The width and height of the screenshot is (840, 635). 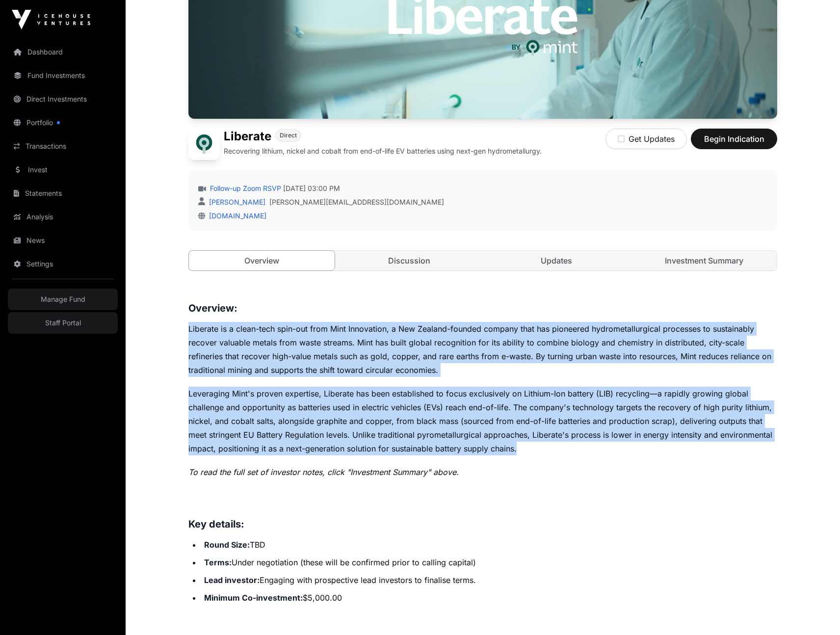 What do you see at coordinates (63, 123) in the screenshot?
I see `a: Portfolio` at bounding box center [63, 123].